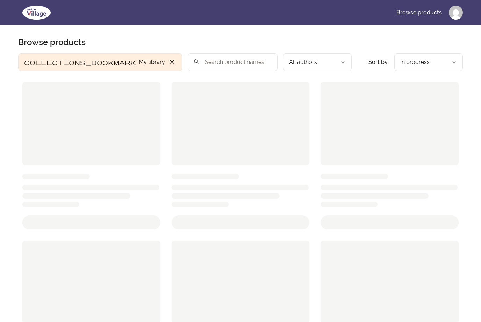  What do you see at coordinates (172, 62) in the screenshot?
I see `span: close` at bounding box center [172, 62].